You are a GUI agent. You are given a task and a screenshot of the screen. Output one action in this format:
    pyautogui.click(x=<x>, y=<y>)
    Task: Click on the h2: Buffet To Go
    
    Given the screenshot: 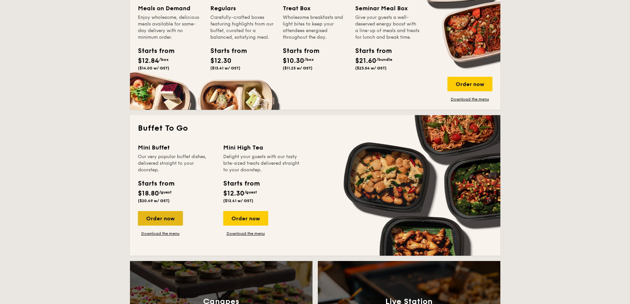 What is the action you would take?
    pyautogui.click(x=315, y=128)
    